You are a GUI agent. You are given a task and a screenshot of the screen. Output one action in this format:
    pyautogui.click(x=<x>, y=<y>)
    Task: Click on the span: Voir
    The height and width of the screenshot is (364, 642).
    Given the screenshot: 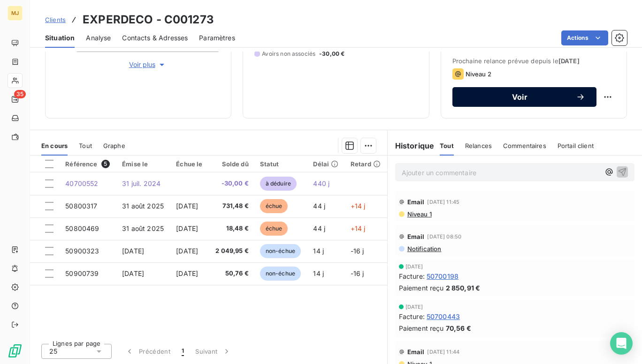 What is the action you would take?
    pyautogui.click(x=519, y=97)
    